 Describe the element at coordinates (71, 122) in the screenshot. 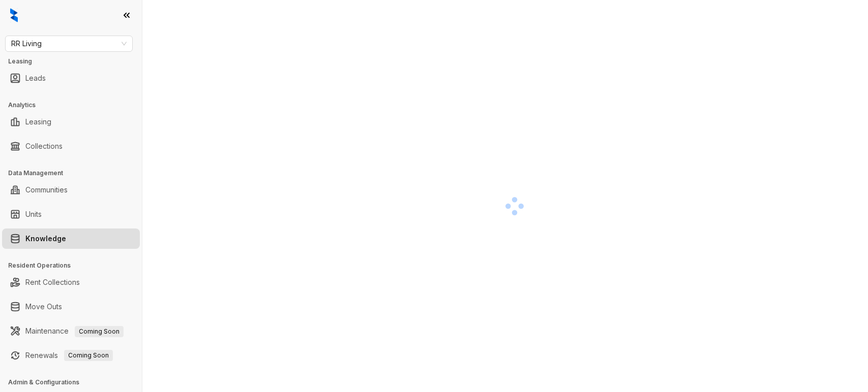

I see `li: Leasing` at that location.